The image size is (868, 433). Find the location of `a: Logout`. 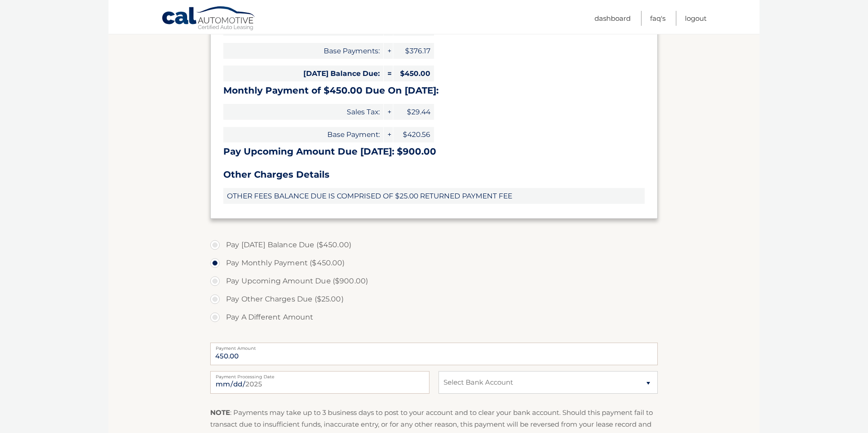

a: Logout is located at coordinates (696, 18).